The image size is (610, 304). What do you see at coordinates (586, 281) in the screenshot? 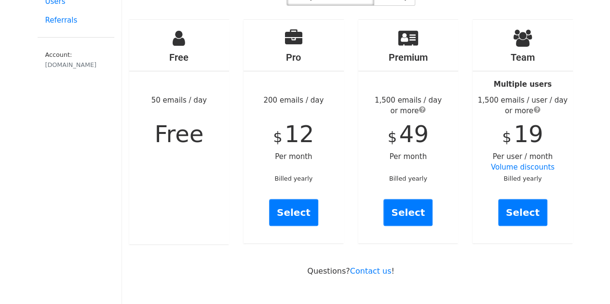
I see `div: Widget de chat` at bounding box center [586, 281].